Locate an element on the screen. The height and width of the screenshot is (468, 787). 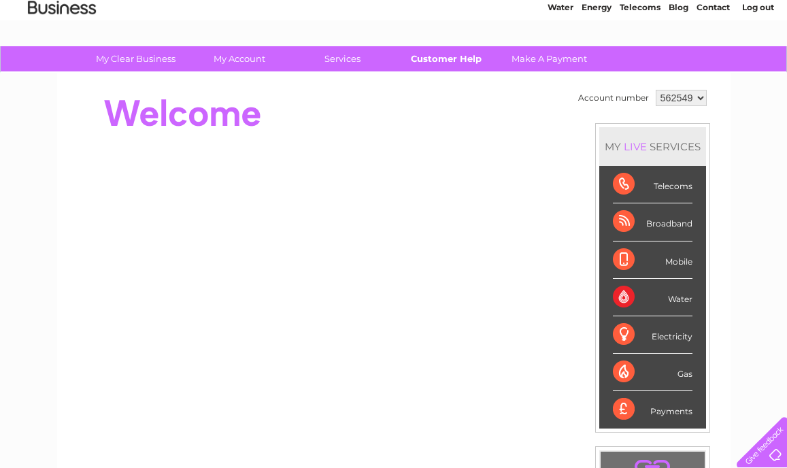
a: Blog is located at coordinates (678, 63).